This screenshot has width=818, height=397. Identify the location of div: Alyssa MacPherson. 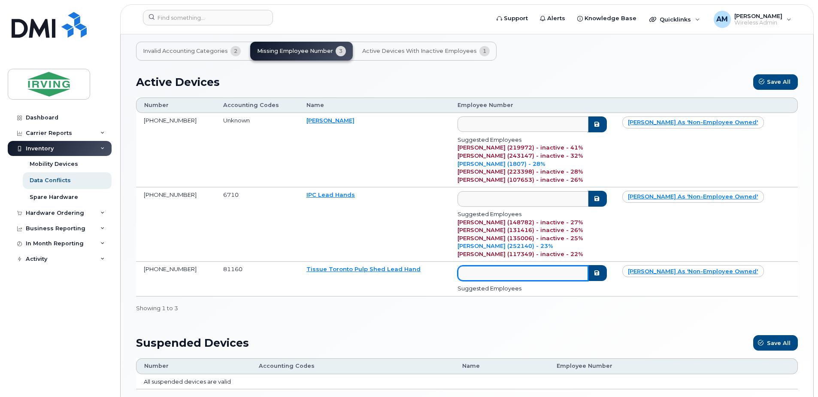
(753, 19).